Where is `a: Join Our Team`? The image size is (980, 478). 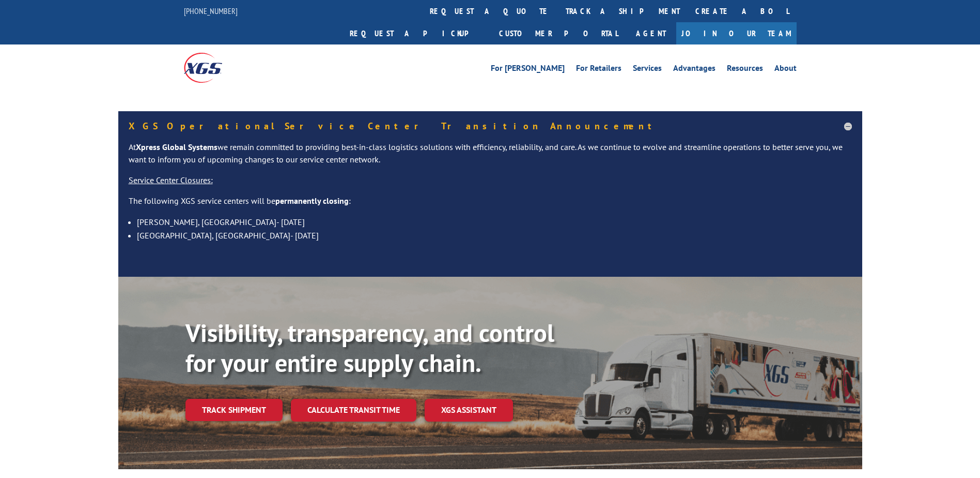
a: Join Our Team is located at coordinates (736, 33).